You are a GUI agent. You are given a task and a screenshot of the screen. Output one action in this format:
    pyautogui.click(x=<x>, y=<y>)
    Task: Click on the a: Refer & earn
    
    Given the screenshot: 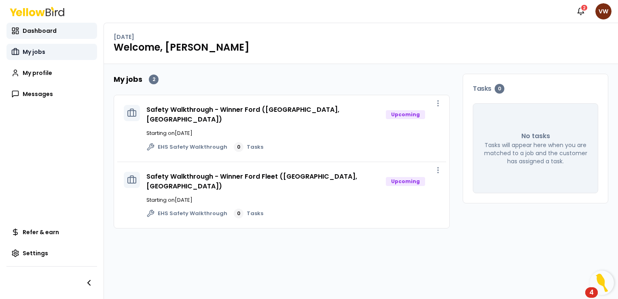 What is the action you would take?
    pyautogui.click(x=52, y=232)
    